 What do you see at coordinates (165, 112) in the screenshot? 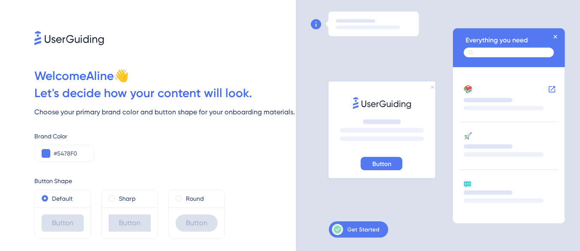
I see `div: Choose your primary brand color and button shape for your onboarding materials.` at bounding box center [165, 112].